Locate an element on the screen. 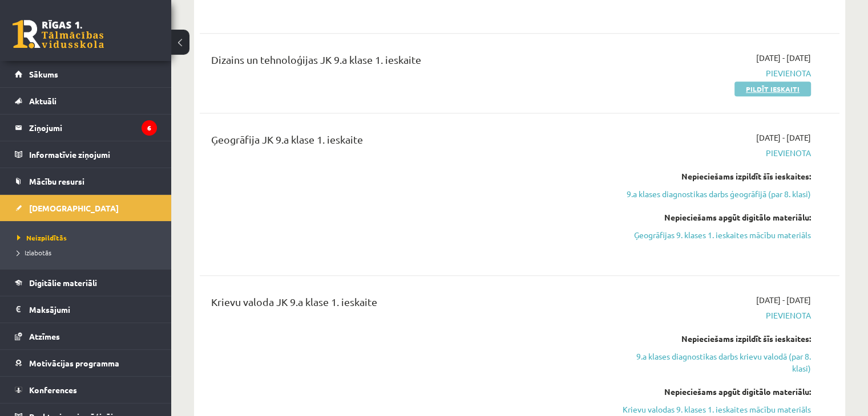 The height and width of the screenshot is (416, 868). div: Krievu valoda JK 9.a klase 1. ieskaite is located at coordinates (409, 304).